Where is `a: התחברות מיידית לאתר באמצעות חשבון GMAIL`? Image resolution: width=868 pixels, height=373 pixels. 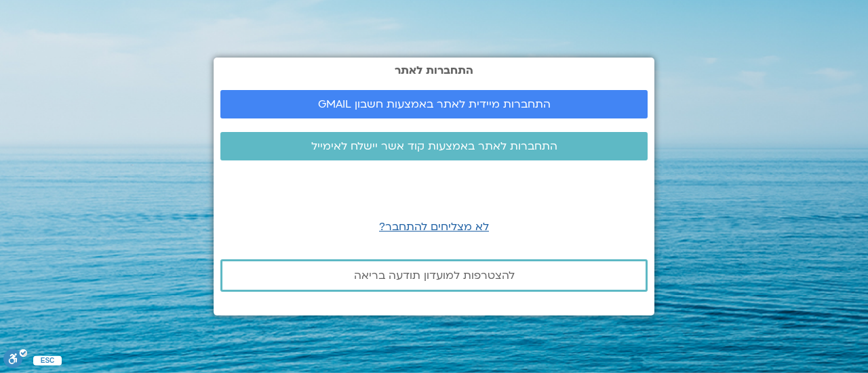 a: התחברות מיידית לאתר באמצעות חשבון GMAIL is located at coordinates (434, 104).